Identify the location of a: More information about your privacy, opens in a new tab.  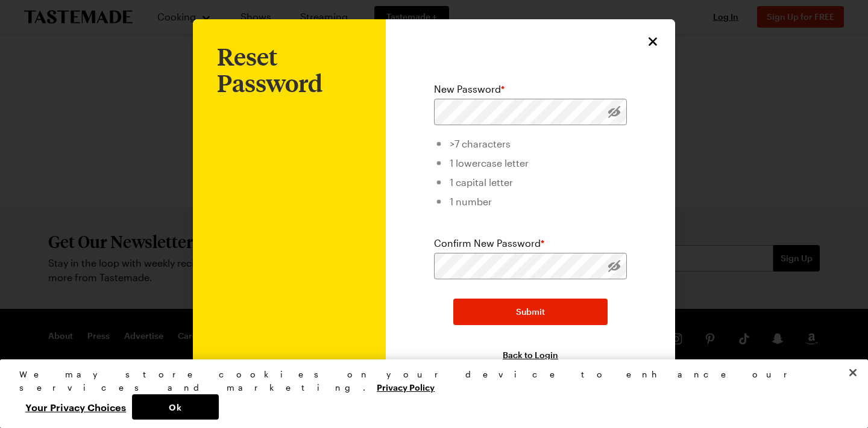
(406, 386).